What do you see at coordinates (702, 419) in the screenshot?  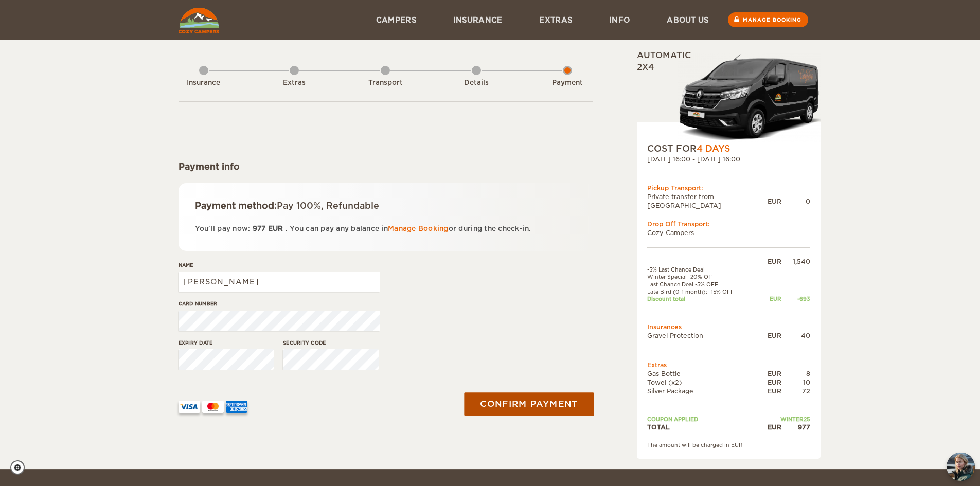 I see `td: Coupon applied` at bounding box center [702, 419].